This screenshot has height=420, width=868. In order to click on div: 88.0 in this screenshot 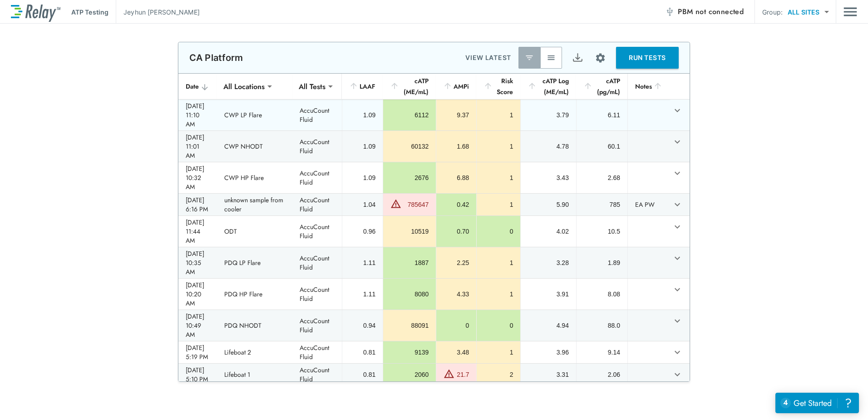, I will do `click(602, 325)`.